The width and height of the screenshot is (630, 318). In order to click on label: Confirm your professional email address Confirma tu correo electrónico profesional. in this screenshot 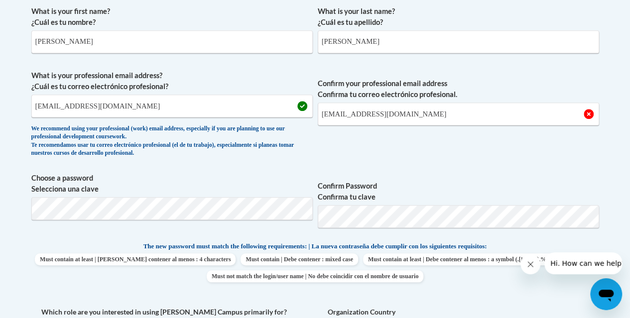, I will do `click(458, 89)`.